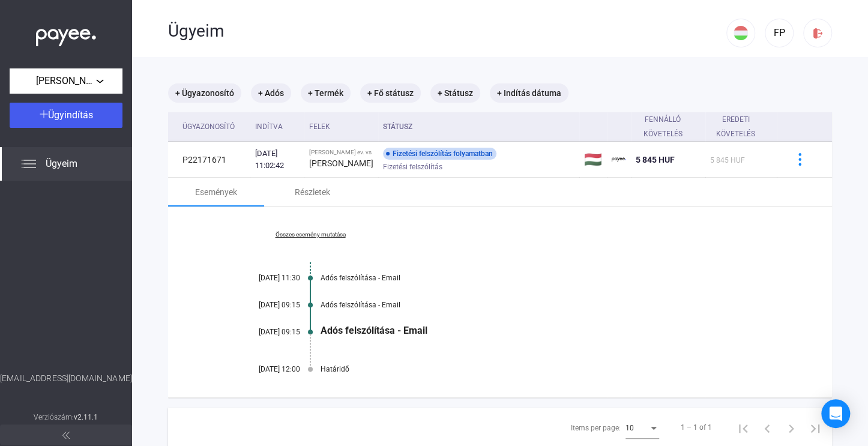 The height and width of the screenshot is (446, 868). I want to click on div: Open Intercom Messenger, so click(836, 414).